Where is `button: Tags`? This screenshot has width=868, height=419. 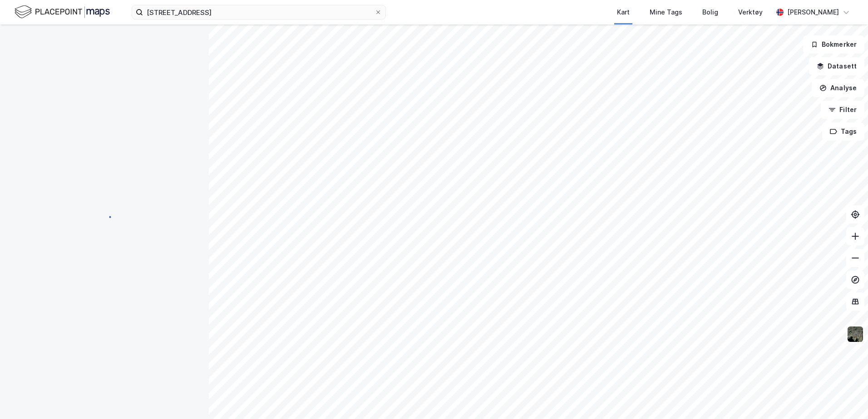 button: Tags is located at coordinates (844, 132).